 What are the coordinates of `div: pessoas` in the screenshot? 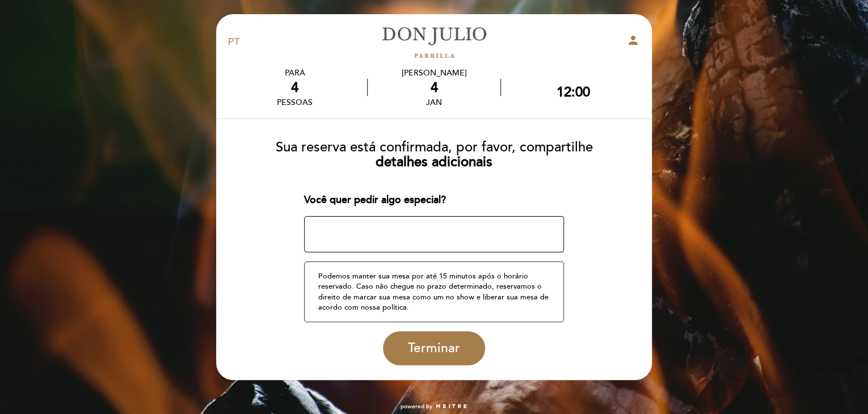 It's located at (294, 102).